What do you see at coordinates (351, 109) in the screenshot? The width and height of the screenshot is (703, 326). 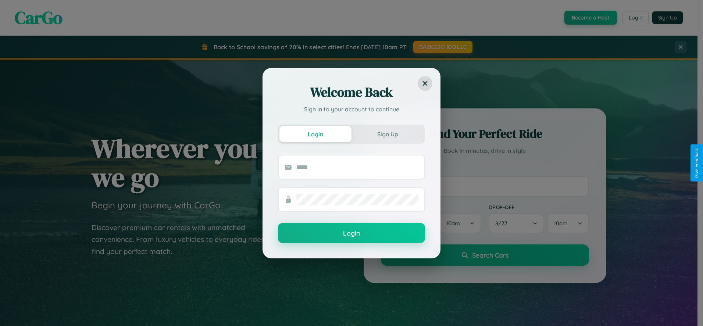 I see `p: Sign in to your account to continue` at bounding box center [351, 109].